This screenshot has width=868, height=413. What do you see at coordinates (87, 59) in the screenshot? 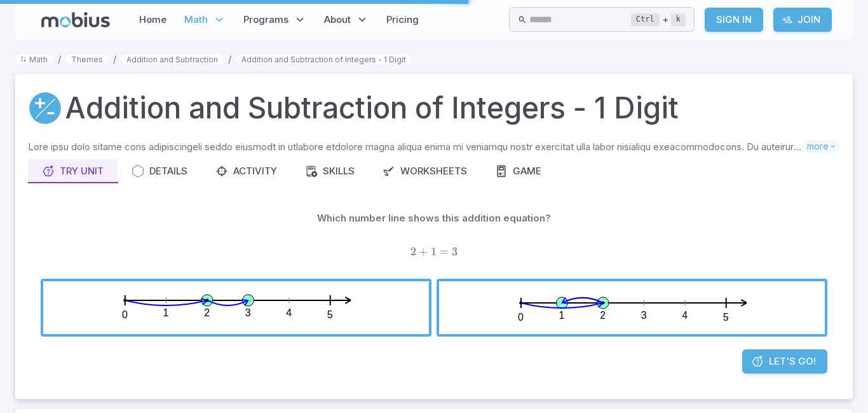
I see `a: Themes` at bounding box center [87, 59].